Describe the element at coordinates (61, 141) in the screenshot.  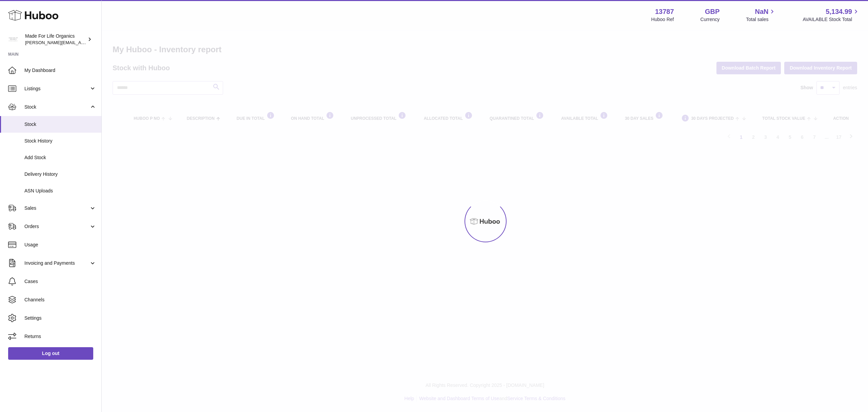
I see `span: Stock History` at that location.